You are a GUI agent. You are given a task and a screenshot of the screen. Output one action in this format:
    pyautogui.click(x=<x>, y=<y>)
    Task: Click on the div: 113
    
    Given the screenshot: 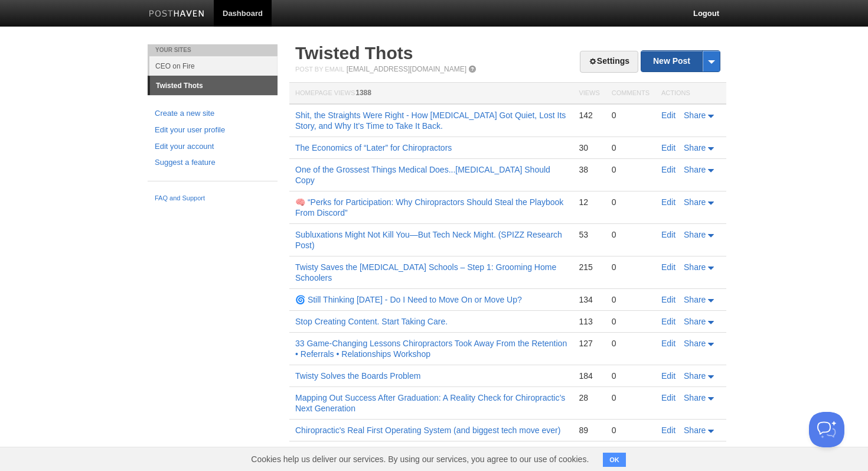 What is the action you would take?
    pyautogui.click(x=588, y=322)
    